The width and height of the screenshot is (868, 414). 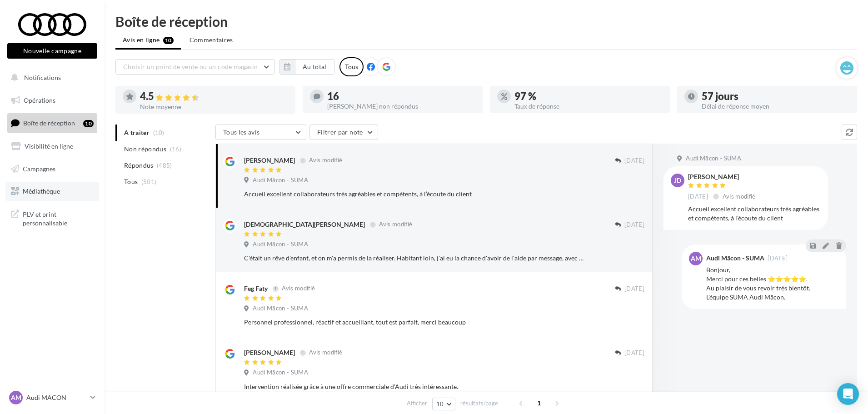 What do you see at coordinates (52, 191) in the screenshot?
I see `a: Médiathèque` at bounding box center [52, 191].